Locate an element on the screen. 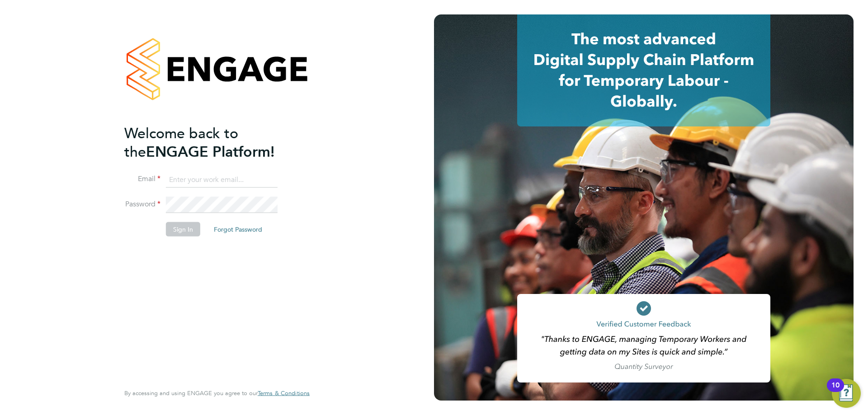  label: Email is located at coordinates (142, 179).